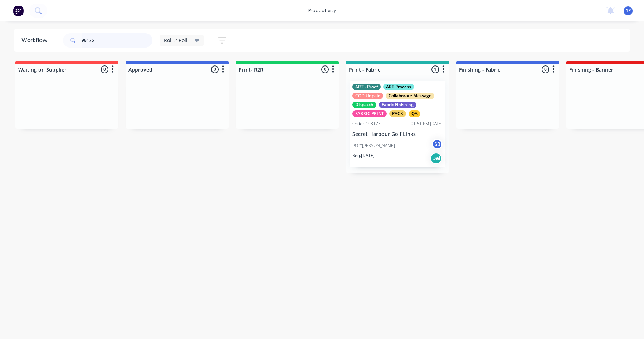  I want to click on div: Fabric Finishing, so click(397, 105).